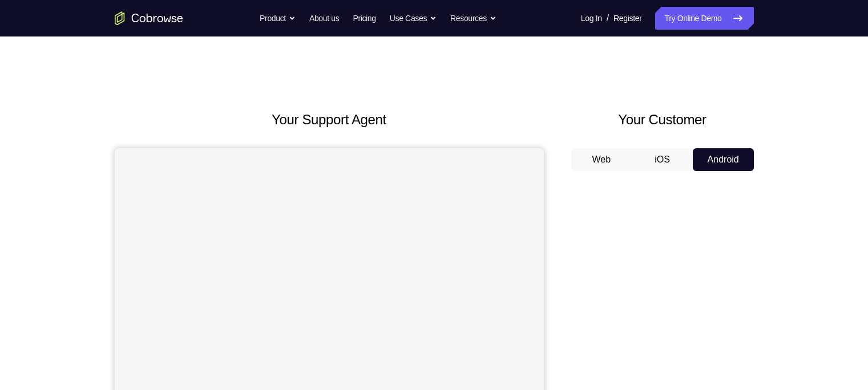 The width and height of the screenshot is (868, 390). What do you see at coordinates (591, 18) in the screenshot?
I see `a: Log In` at bounding box center [591, 18].